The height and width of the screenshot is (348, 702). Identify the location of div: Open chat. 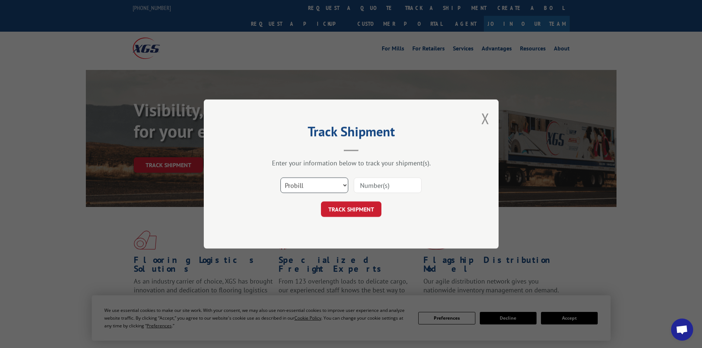
(682, 330).